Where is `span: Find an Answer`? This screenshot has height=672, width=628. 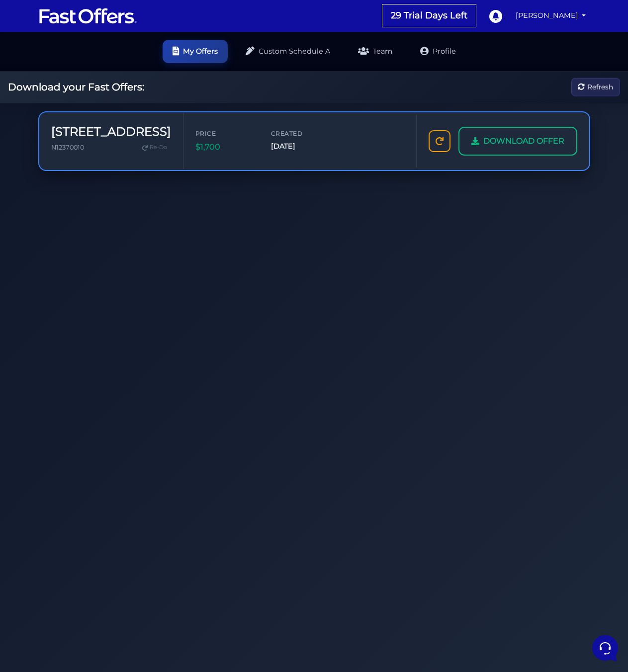 span: Find an Answer is located at coordinates (42, 143).